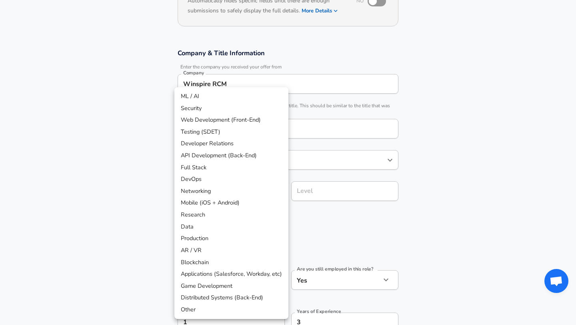 The height and width of the screenshot is (325, 576). I want to click on li: Research, so click(231, 215).